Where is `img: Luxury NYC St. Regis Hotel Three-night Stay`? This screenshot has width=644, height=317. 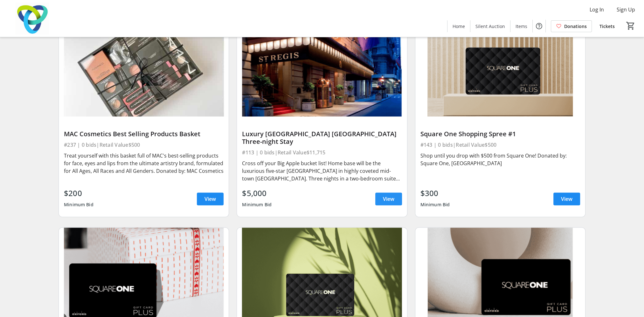
img: Luxury NYC St. Regis Hotel Three-night Stay is located at coordinates (322, 69).